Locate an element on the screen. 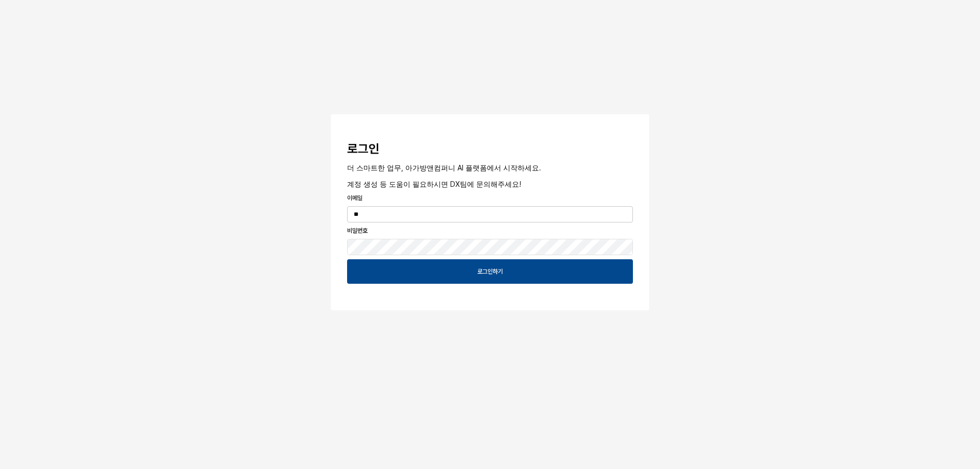 The width and height of the screenshot is (980, 469). p: 이메일 is located at coordinates (490, 198).